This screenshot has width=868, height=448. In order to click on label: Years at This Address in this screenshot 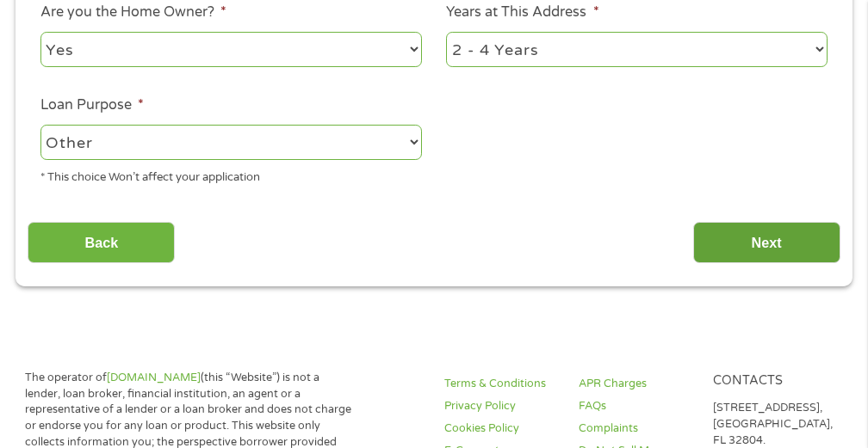, I will do `click(522, 12)`.